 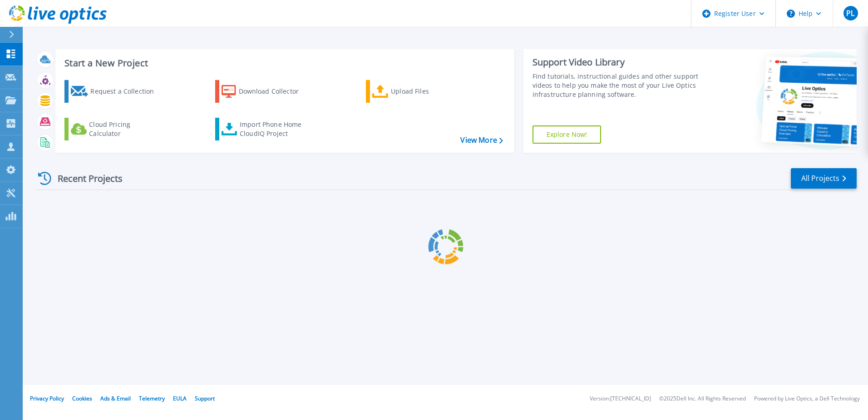 I want to click on div: Cloud Pricing Calculator, so click(x=126, y=129).